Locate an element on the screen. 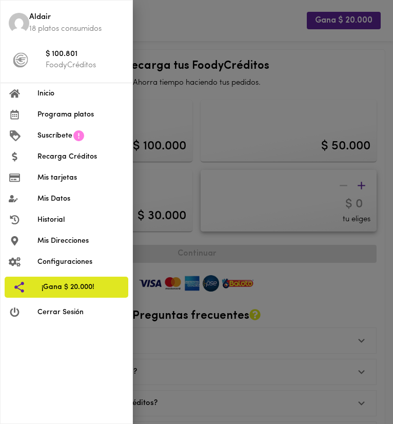 The image size is (393, 424). span: Inicio is located at coordinates (80, 93).